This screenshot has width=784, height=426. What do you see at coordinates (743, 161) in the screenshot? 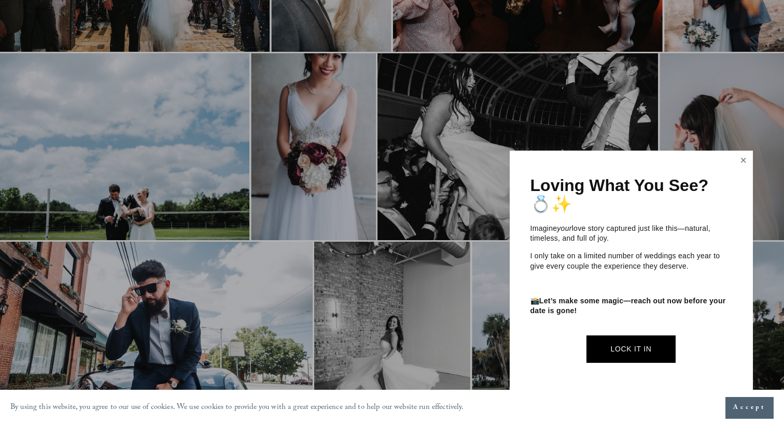
I see `a: Close` at bounding box center [743, 161].